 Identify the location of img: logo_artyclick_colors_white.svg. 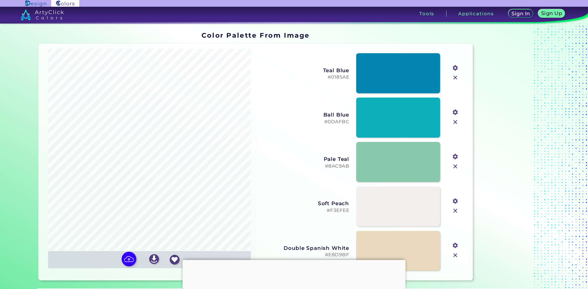
(42, 15).